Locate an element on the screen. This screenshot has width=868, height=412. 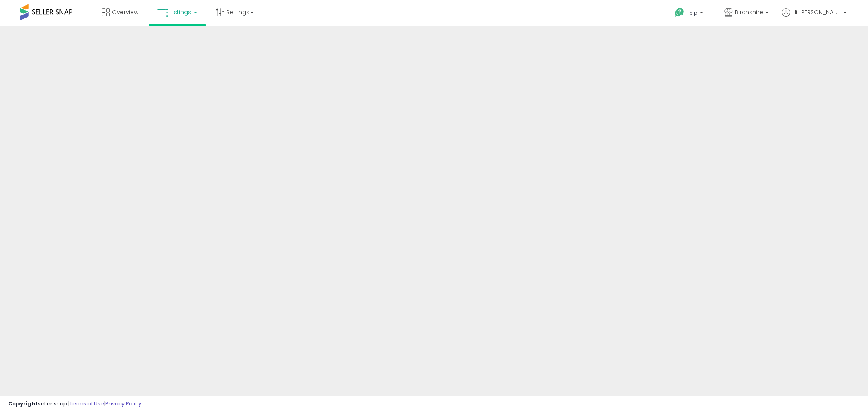
span: Birchshire is located at coordinates (749, 13).